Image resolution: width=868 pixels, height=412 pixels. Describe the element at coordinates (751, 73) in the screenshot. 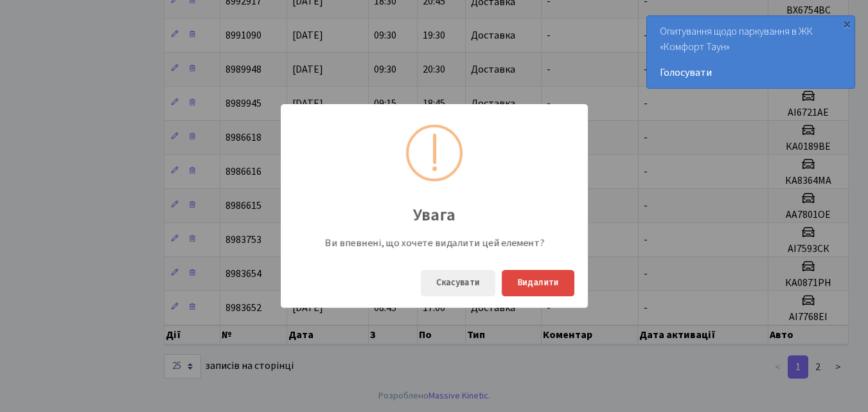

I see `a: Голосувати` at that location.